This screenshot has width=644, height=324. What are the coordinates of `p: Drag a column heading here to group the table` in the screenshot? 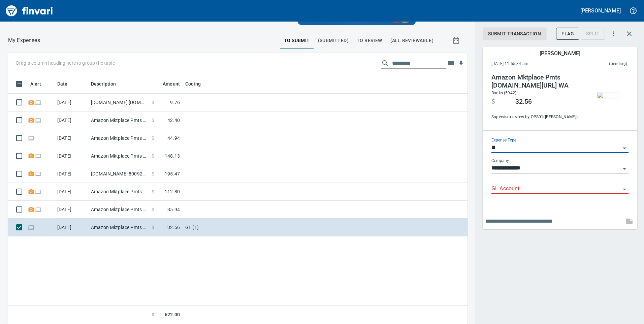 It's located at (66, 63).